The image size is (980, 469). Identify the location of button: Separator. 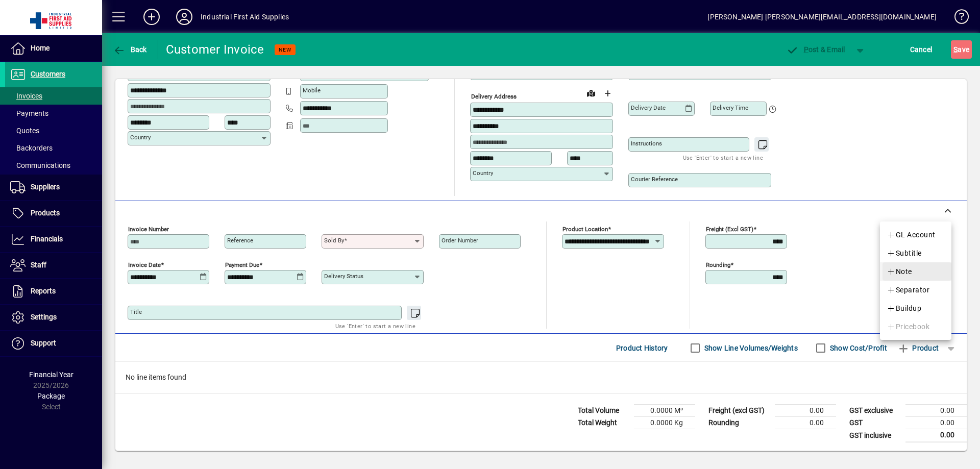
(915, 290).